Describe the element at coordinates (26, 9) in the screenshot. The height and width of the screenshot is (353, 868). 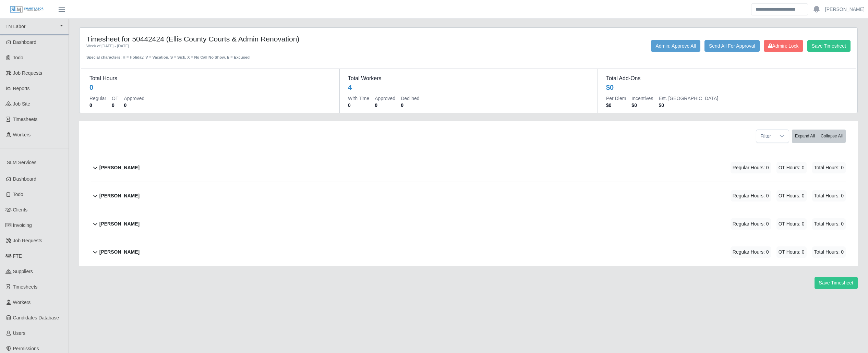
I see `img: SLM Logo` at that location.